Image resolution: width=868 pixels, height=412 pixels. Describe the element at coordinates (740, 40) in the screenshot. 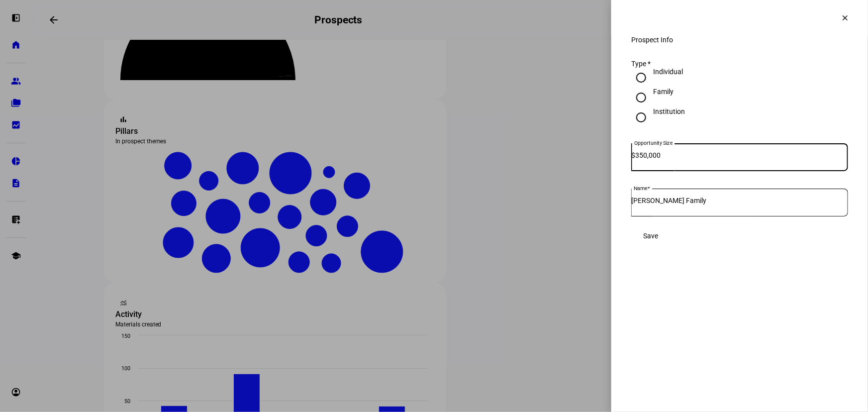

I see `div: Prospect Info` at that location.